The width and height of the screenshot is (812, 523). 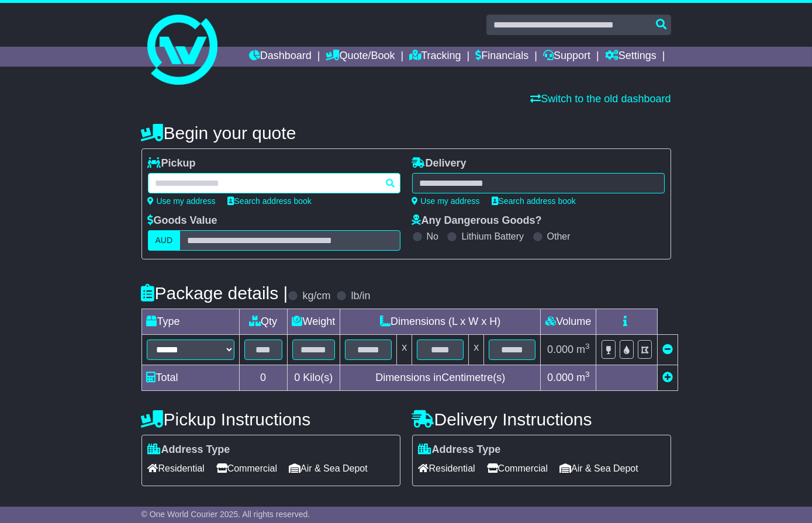 I want to click on label: Pickup, so click(x=172, y=164).